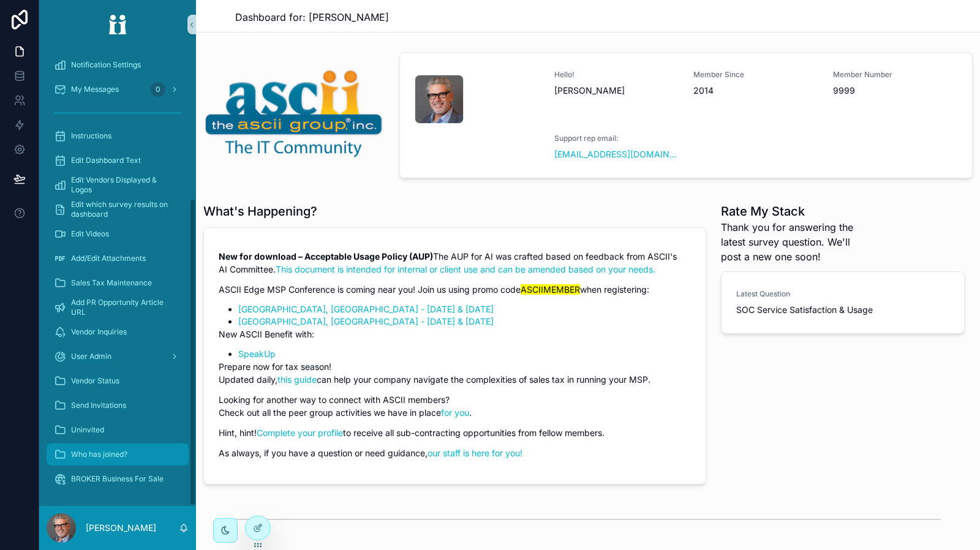 This screenshot has height=550, width=980. Describe the element at coordinates (109, 259) in the screenshot. I see `span: Add/Edit Attachments` at that location.